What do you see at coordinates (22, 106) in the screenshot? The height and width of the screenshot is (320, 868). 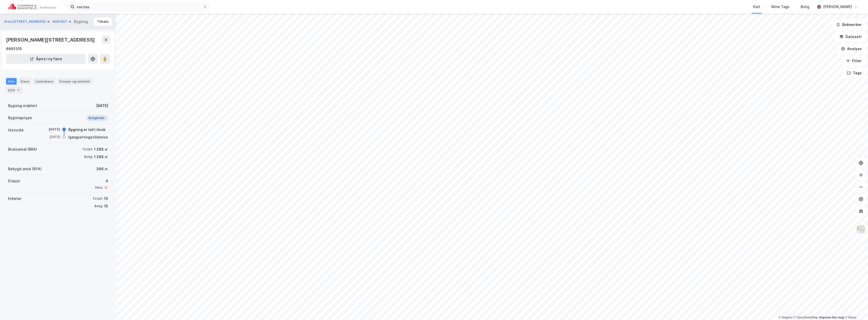 I see `div: Bygning etablert` at bounding box center [22, 106].